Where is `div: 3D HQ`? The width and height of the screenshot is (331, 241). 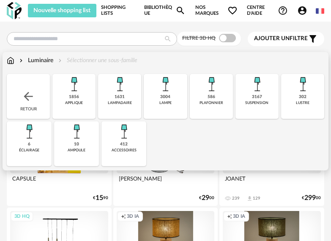 div: 3D HQ is located at coordinates (22, 217).